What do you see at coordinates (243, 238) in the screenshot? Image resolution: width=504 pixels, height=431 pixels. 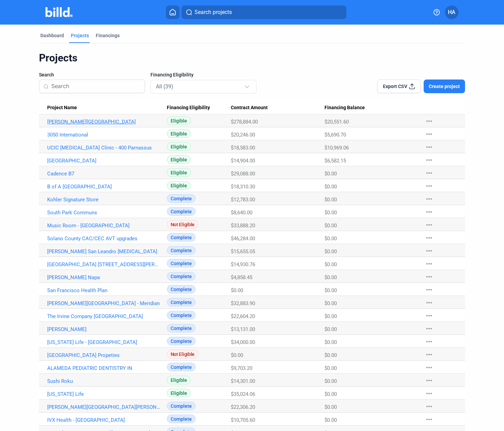 I see `span: $46,284.00` at bounding box center [243, 238].